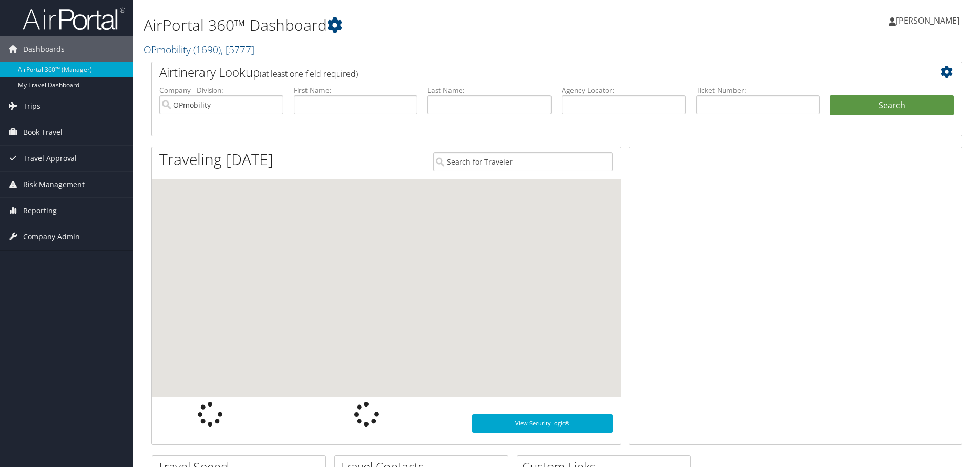 The height and width of the screenshot is (467, 980). Describe the element at coordinates (221, 90) in the screenshot. I see `label: Company - Division:` at that location.